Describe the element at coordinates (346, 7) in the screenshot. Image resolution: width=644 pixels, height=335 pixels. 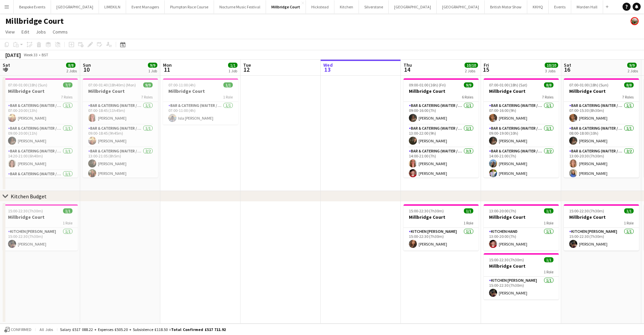
I see `button: Kitchen` at that location.